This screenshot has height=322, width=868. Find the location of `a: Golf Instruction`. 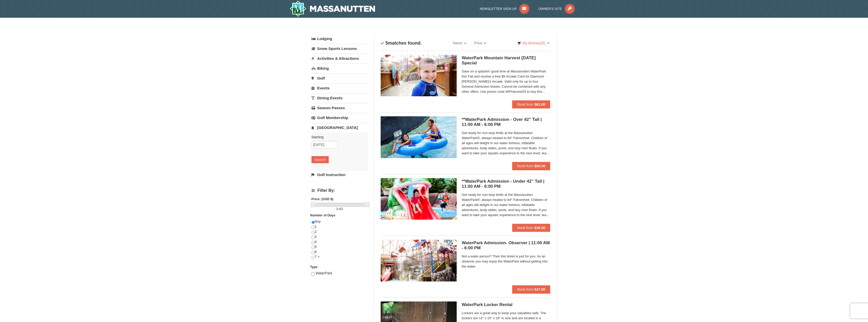

a: Golf Instruction is located at coordinates (340, 174).